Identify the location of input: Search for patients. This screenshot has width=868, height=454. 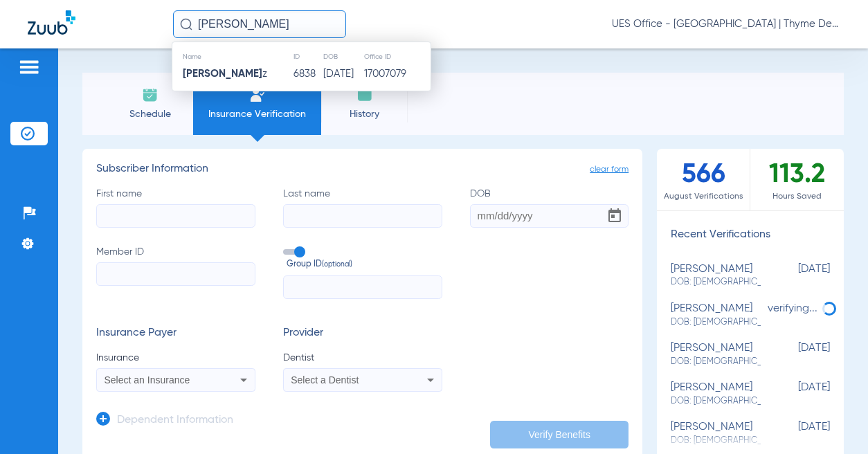
(259, 24).